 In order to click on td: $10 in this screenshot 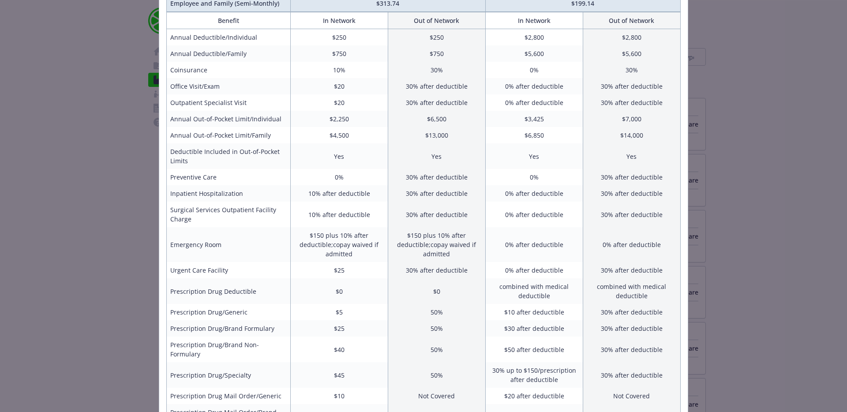, I will do `click(339, 396)`.